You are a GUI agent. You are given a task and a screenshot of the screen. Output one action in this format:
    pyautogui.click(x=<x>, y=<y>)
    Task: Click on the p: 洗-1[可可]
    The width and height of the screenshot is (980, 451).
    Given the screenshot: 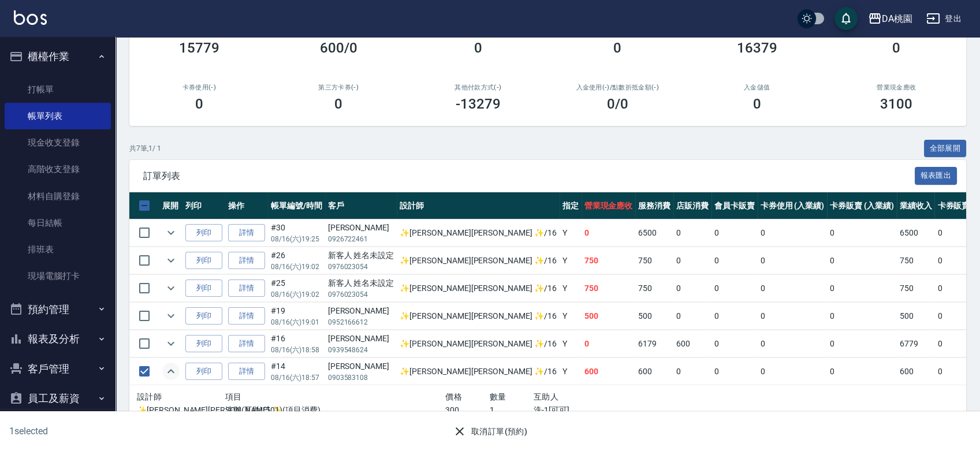 What is the action you would take?
    pyautogui.click(x=600, y=411)
    